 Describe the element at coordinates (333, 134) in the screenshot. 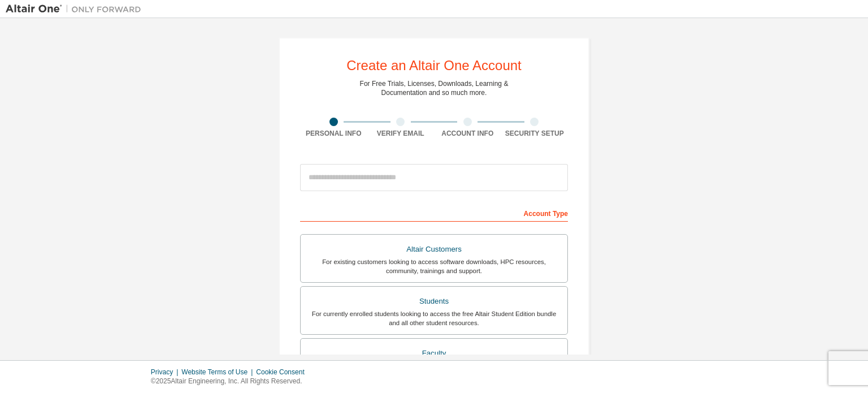

I see `div: Personal Info` at that location.